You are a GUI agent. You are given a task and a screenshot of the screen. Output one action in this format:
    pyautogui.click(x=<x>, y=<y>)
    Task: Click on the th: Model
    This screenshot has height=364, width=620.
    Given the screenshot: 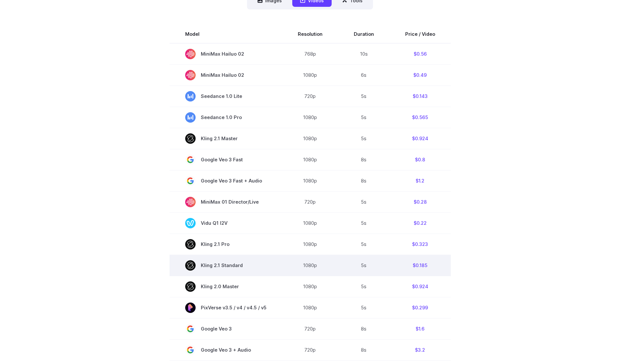 What is the action you would take?
    pyautogui.click(x=226, y=34)
    